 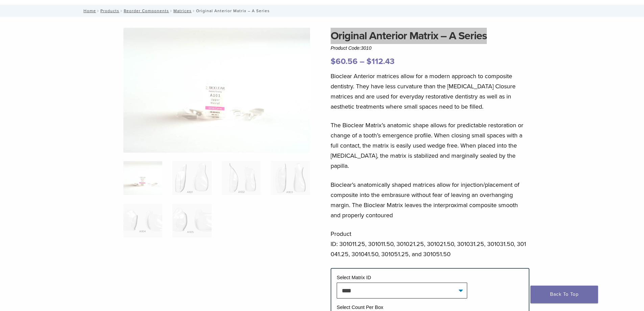 What do you see at coordinates (88, 11) in the screenshot?
I see `a: Home` at bounding box center [88, 11].